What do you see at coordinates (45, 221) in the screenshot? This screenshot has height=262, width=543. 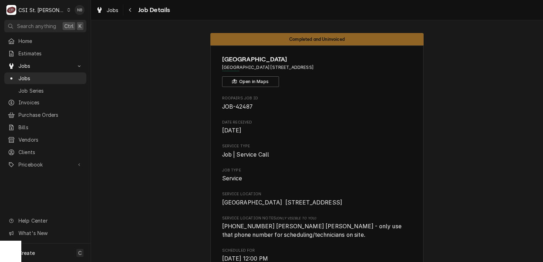 I see `a: Go to Help Center` at bounding box center [45, 221].